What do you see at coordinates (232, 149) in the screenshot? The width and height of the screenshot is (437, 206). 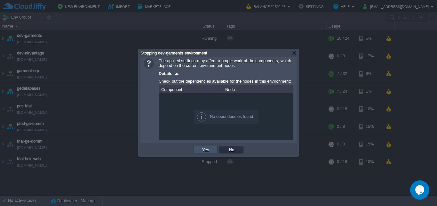 I see `button: No` at bounding box center [232, 149].